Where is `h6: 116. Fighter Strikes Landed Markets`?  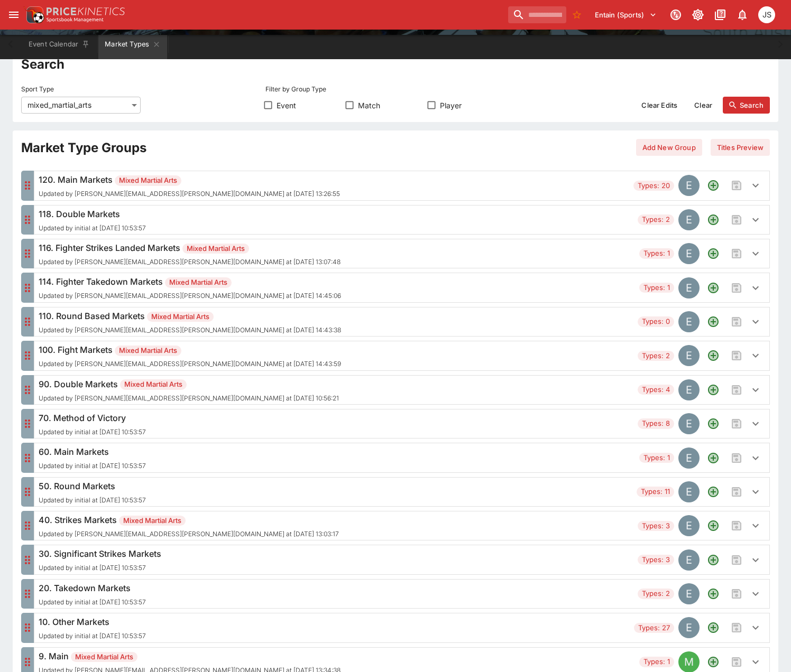 h6: 116. Fighter Strikes Landed Markets is located at coordinates (190, 247).